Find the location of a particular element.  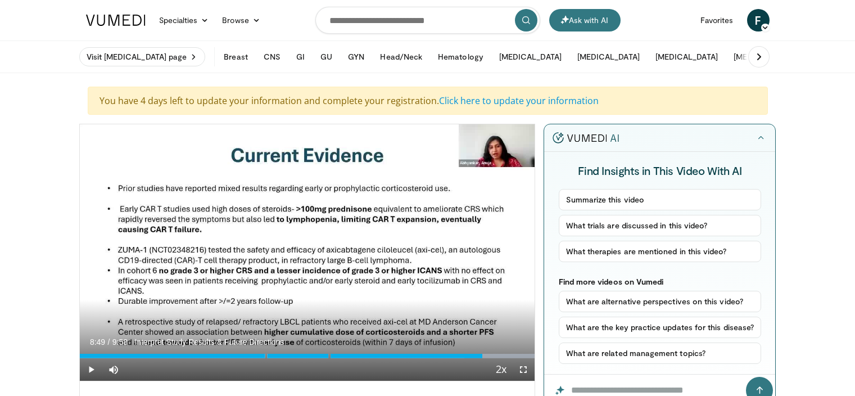

div: Progress Bar is located at coordinates (307, 356).